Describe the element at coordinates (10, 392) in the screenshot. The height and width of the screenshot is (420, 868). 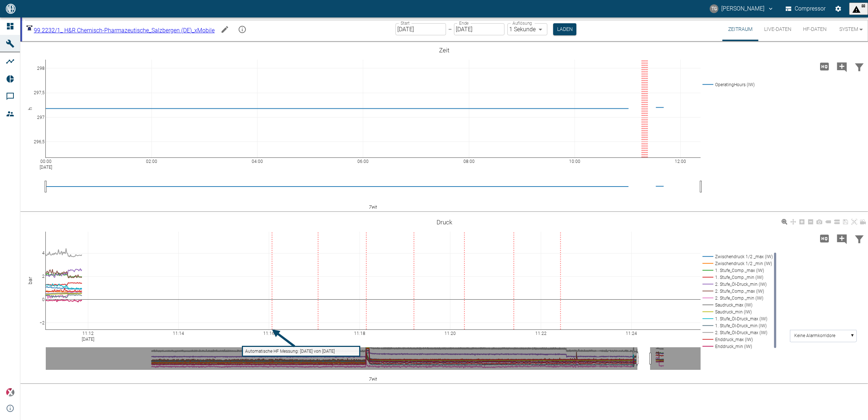
I see `img: Xplore Logo` at that location.